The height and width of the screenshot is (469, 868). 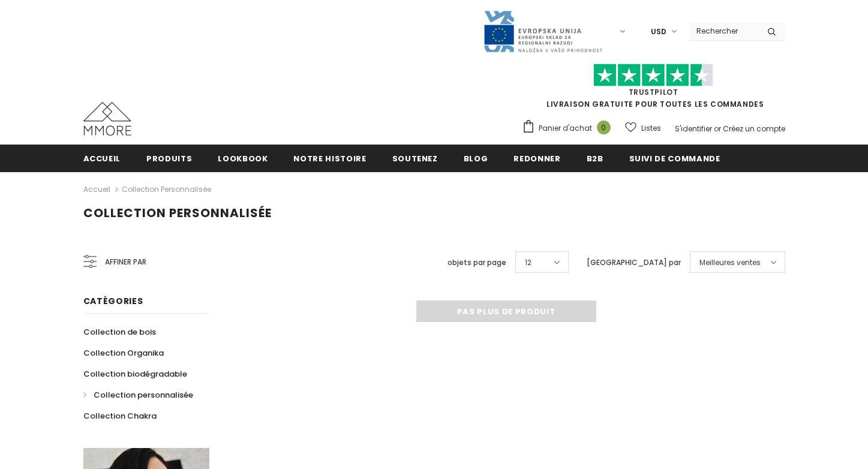 I want to click on span: Catégories, so click(x=113, y=300).